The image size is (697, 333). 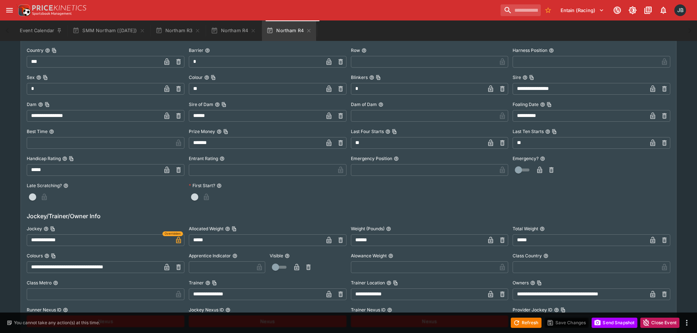 I want to click on p: Sex, so click(x=31, y=77).